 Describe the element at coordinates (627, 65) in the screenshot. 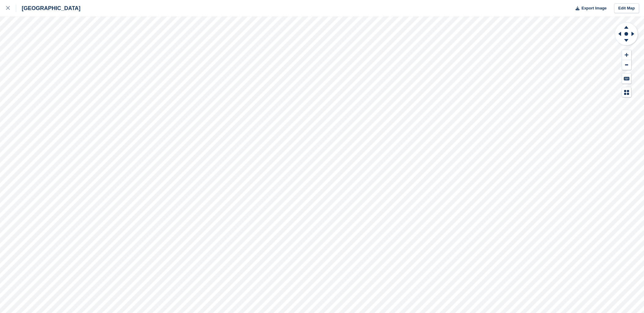

I see `button: Zoom Out` at that location.